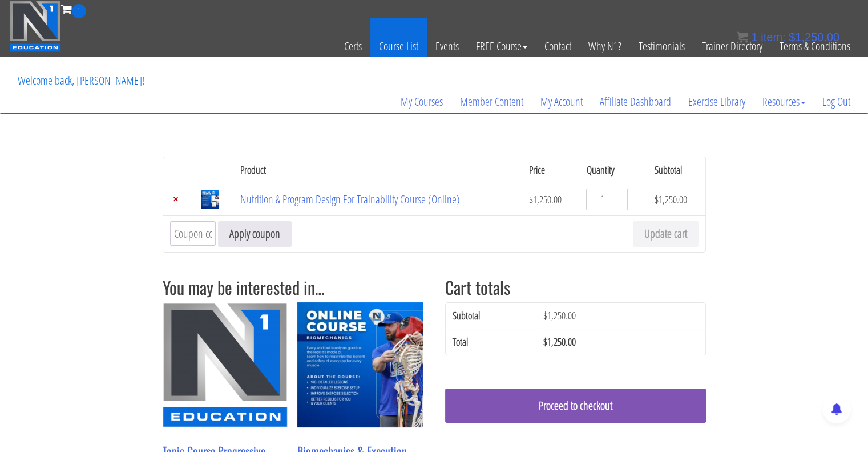 The height and width of the screenshot is (452, 868). Describe the element at coordinates (210, 200) in the screenshot. I see `img: Nutrition & Program Design For Trainability Course (Online)` at that location.